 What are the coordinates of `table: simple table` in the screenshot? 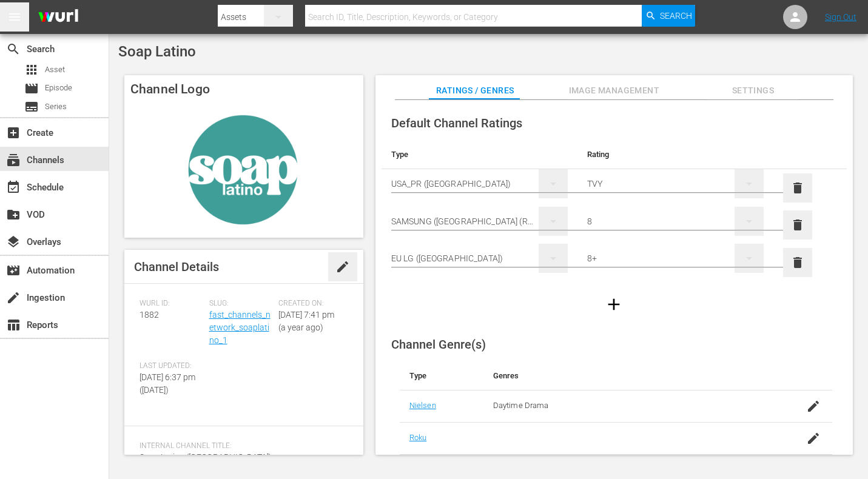 It's located at (614, 211).